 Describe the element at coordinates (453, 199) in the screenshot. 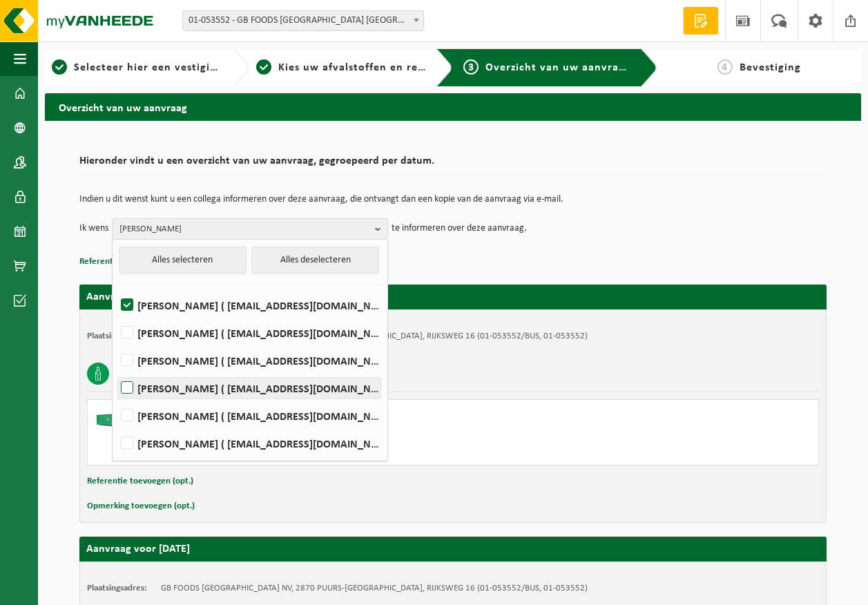

I see `p: Indien u dit wenst kunt u een collega informeren over deze aanvraag, die ontvangt dan een kopie v...` at that location.